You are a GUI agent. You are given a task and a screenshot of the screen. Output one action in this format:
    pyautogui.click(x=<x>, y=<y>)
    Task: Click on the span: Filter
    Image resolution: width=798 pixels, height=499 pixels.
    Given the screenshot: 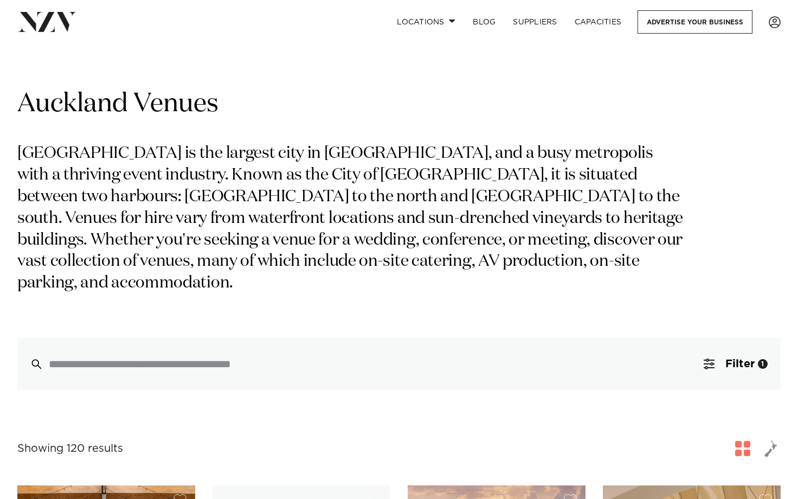 What is the action you would take?
    pyautogui.click(x=740, y=364)
    